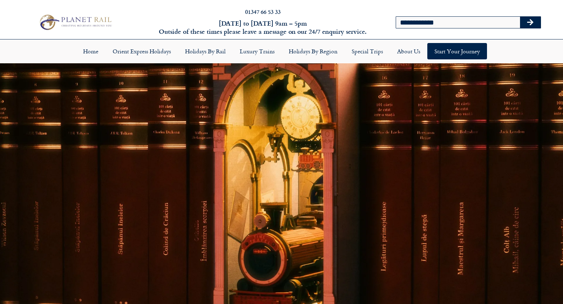 This screenshot has height=304, width=563. What do you see at coordinates (367, 51) in the screenshot?
I see `a: Special Trips` at bounding box center [367, 51].